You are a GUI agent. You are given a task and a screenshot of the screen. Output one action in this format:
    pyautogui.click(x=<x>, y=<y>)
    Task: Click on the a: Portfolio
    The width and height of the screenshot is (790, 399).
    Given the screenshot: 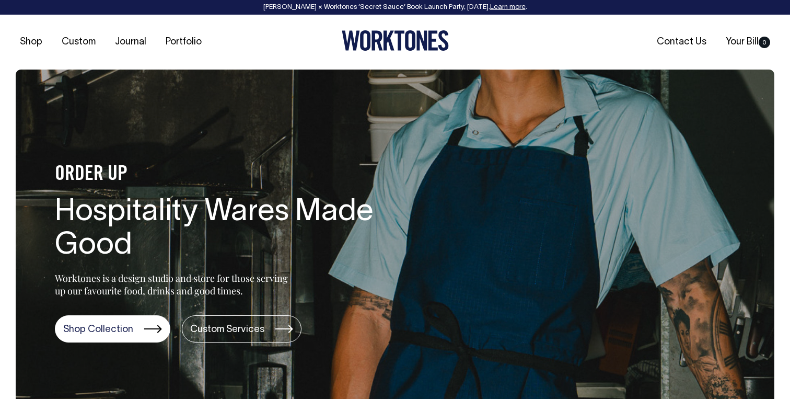 What is the action you would take?
    pyautogui.click(x=183, y=42)
    